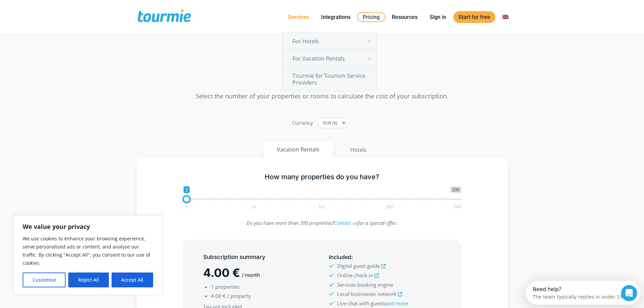 Image resolution: width=644 pixels, height=308 pixels. Describe the element at coordinates (55, 9) in the screenshot. I see `div: Need help?` at that location.